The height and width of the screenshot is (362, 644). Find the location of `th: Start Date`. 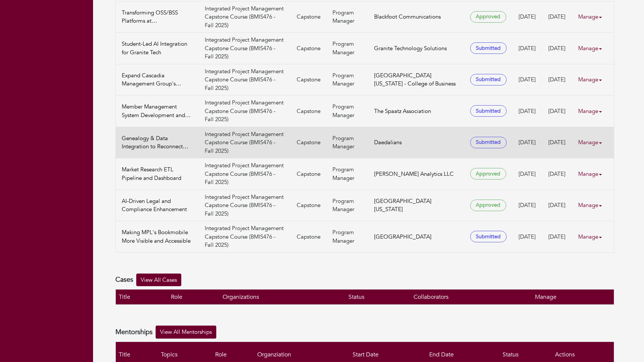

th: Start Date is located at coordinates (388, 352).